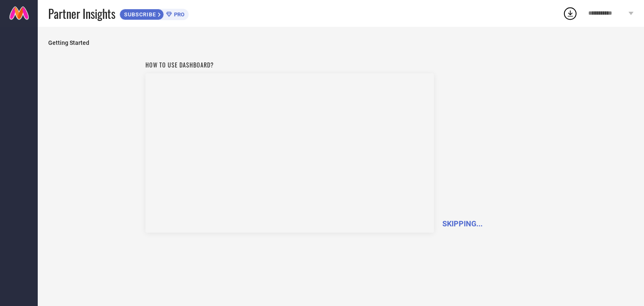 Image resolution: width=644 pixels, height=306 pixels. I want to click on h1: How to use dashboard?, so click(290, 64).